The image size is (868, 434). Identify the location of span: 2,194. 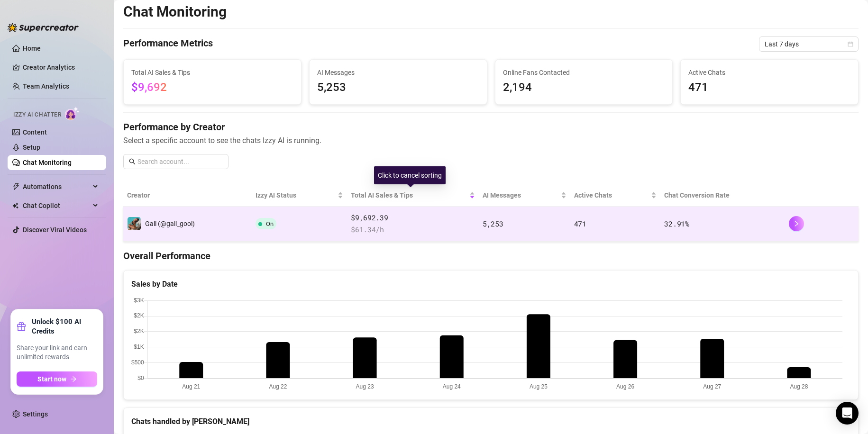
(584, 87).